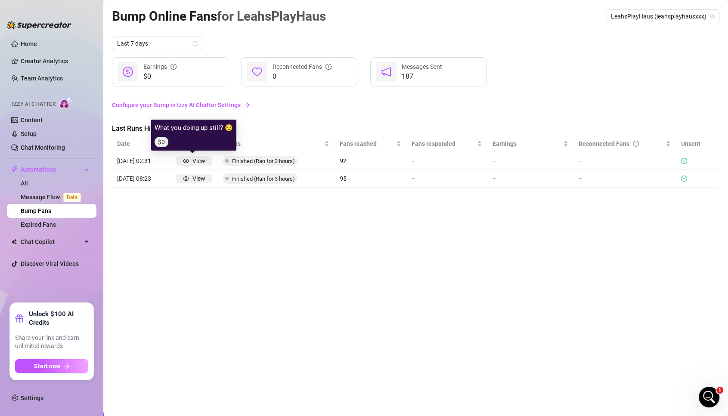 This screenshot has width=728, height=416. I want to click on span: heart, so click(257, 72).